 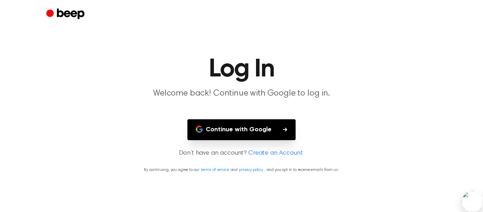 I want to click on p: Don’t have an account?, so click(x=241, y=153).